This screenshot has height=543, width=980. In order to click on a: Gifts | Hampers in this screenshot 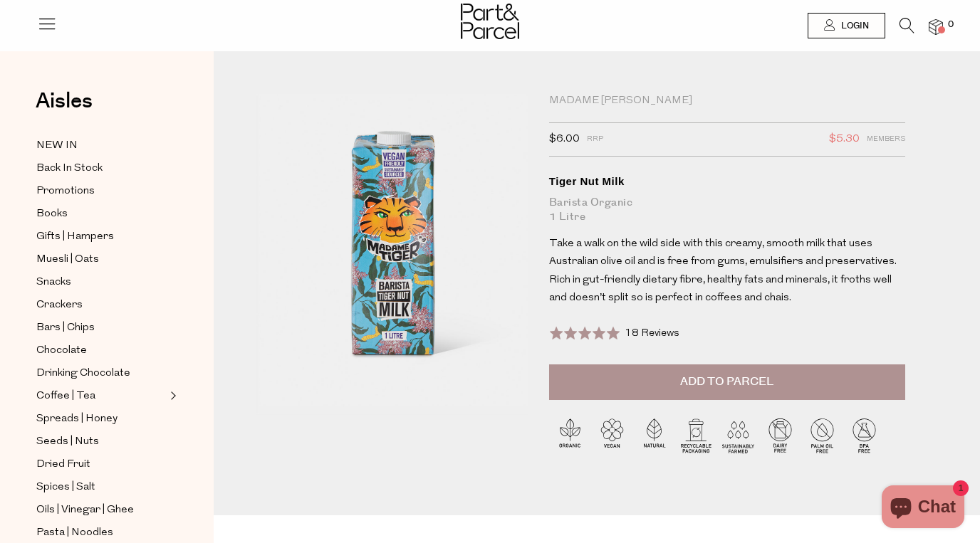, I will do `click(101, 236)`.